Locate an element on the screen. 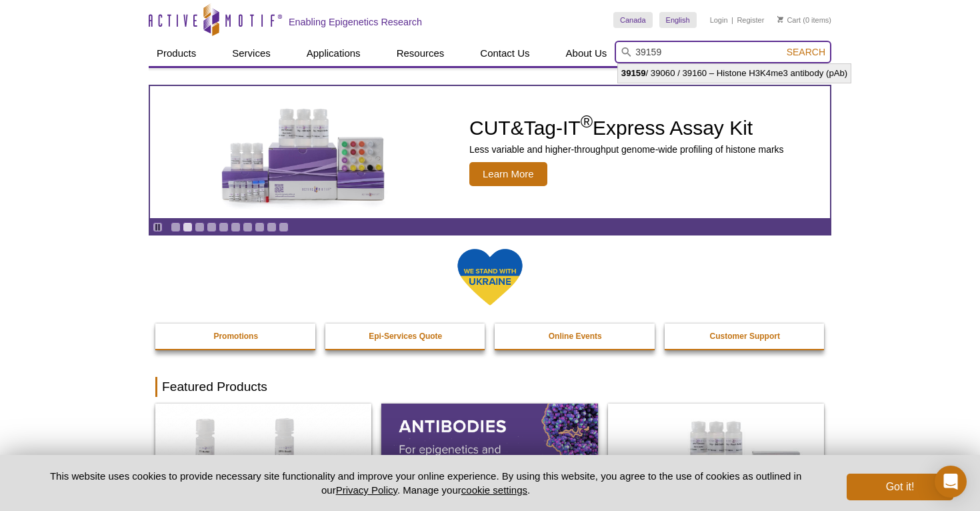 The image size is (980, 511). article: CUT&Tag-IT Express Assay Kit is located at coordinates (490, 152).